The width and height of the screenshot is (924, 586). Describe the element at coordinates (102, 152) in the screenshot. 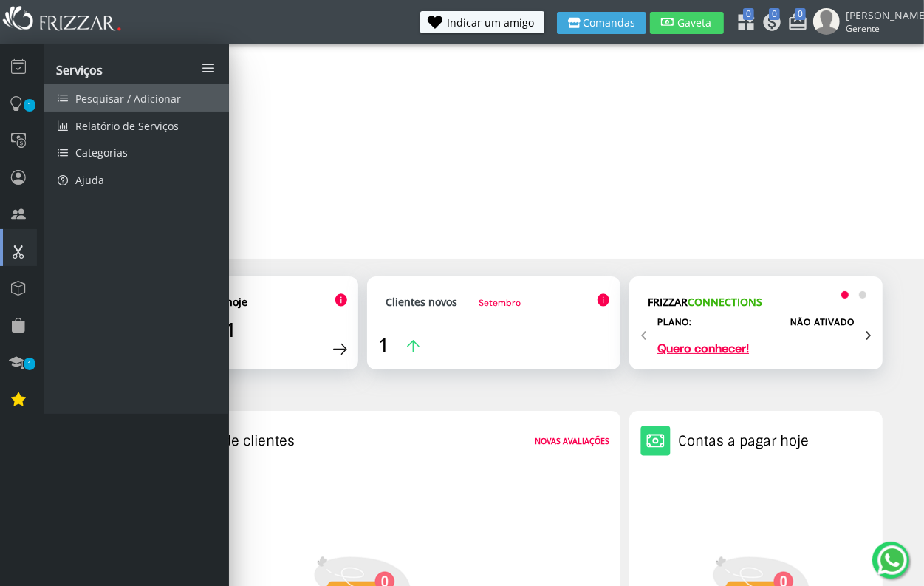

I see `span: Categorias` at that location.